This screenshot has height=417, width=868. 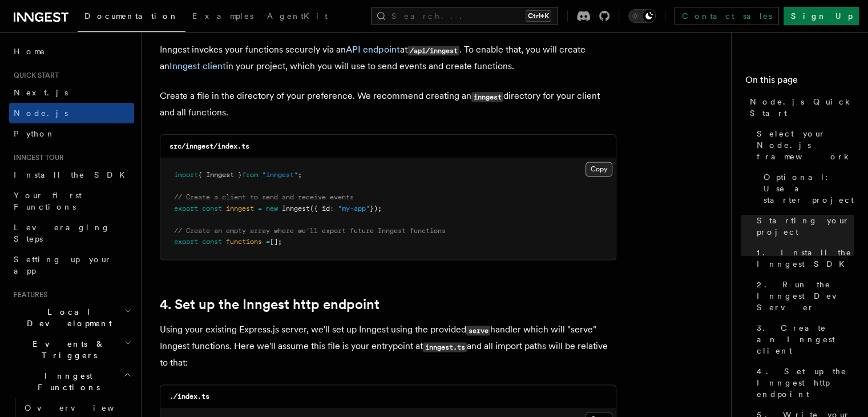 What do you see at coordinates (805, 382) in the screenshot?
I see `span: 4. Set up the Inngest http endpoint` at bounding box center [805, 382].